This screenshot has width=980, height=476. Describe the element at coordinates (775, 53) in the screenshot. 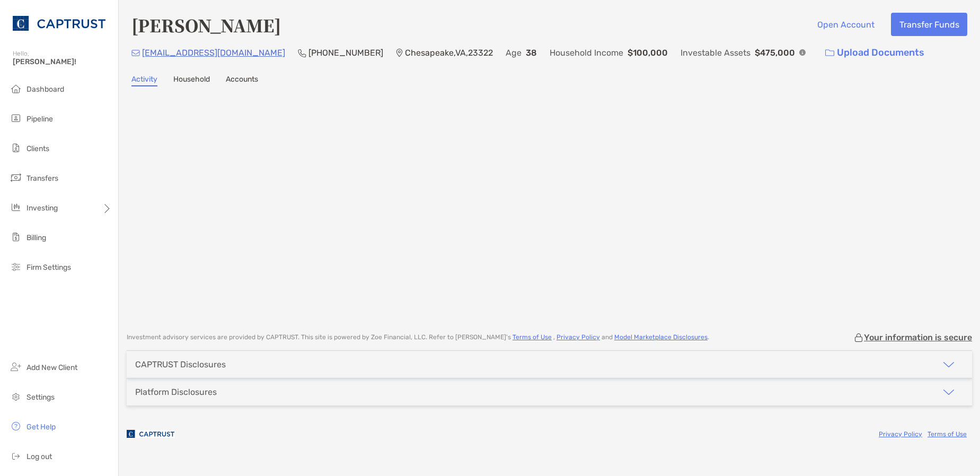

I see `p: $475,000` at that location.